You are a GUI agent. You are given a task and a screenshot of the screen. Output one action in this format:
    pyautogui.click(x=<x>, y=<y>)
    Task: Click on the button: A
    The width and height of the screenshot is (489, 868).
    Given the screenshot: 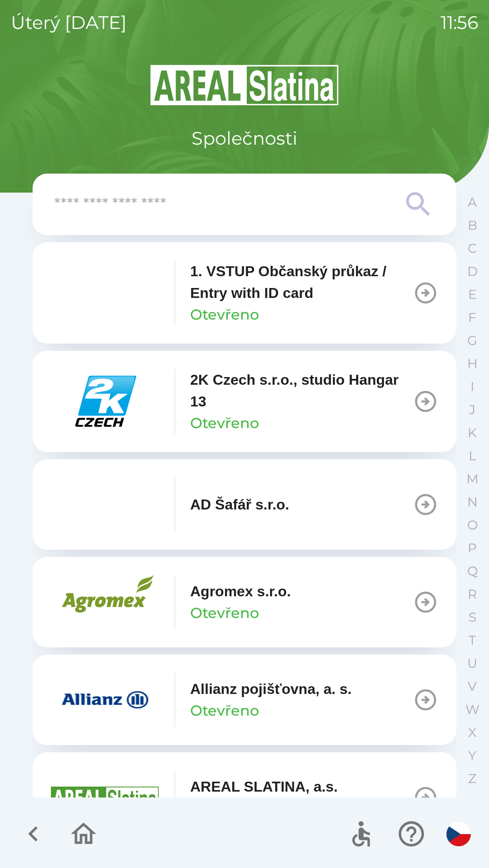 What is the action you would take?
    pyautogui.click(x=472, y=202)
    